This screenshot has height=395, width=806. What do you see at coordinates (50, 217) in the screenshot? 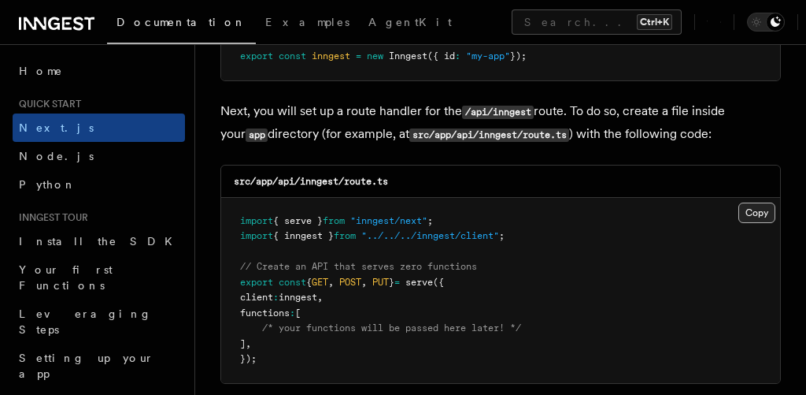
I see `span: Inngest tour` at bounding box center [50, 217].